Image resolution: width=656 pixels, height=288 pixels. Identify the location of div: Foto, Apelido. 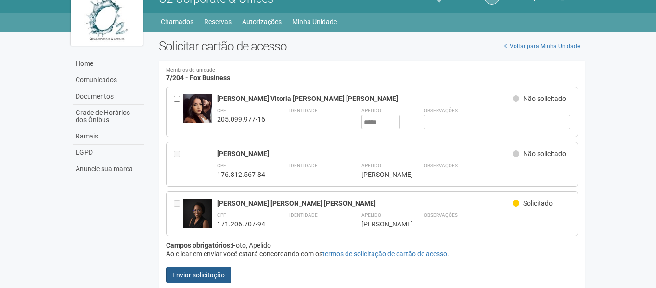
(372, 245).